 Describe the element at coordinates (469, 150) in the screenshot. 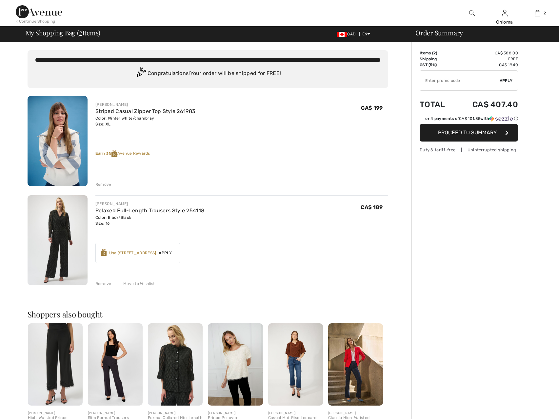

I see `div: Duty & tariff-free | Uninterrupted shipping` at that location.